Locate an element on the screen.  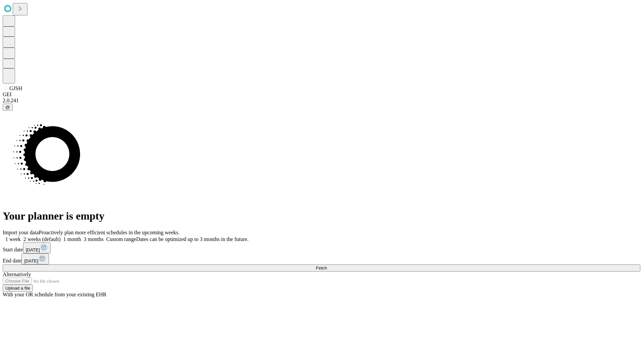
span: Import your data is located at coordinates (21, 232).